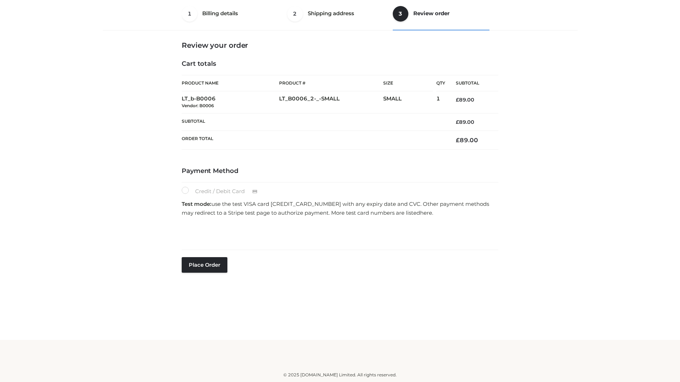  What do you see at coordinates (230, 83) in the screenshot?
I see `th: Product Name` at bounding box center [230, 83].